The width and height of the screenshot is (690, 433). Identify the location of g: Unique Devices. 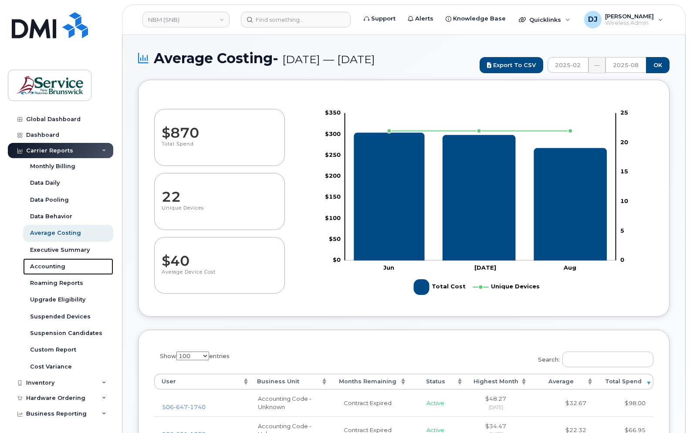
(507, 287).